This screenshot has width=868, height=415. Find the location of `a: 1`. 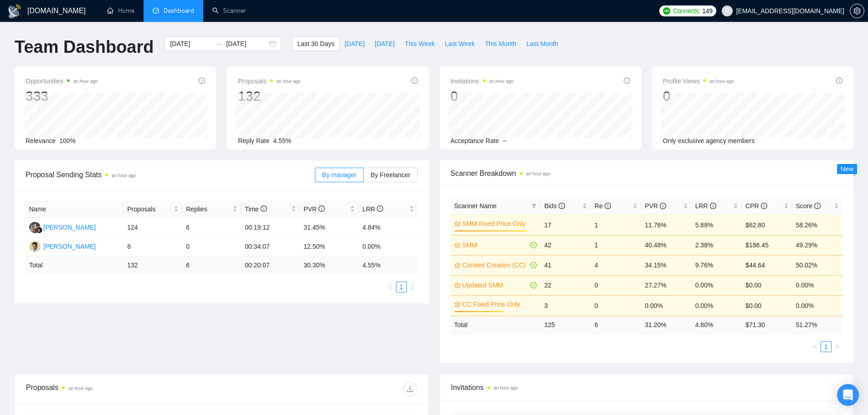

a: 1 is located at coordinates (401, 287).